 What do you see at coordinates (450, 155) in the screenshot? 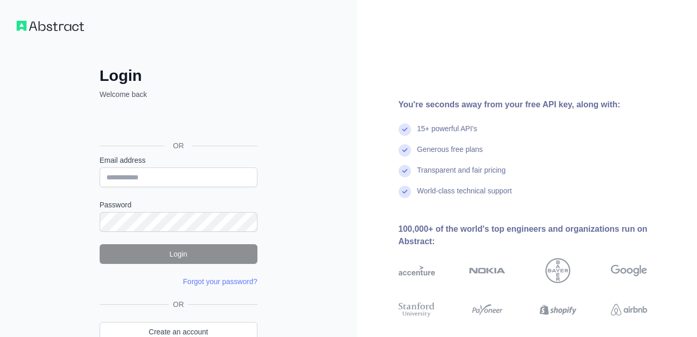
I see `div: Generous free plans` at bounding box center [450, 155].